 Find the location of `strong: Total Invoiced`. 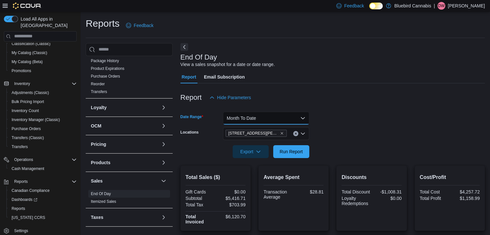

strong: Total Invoiced is located at coordinates (194, 219).